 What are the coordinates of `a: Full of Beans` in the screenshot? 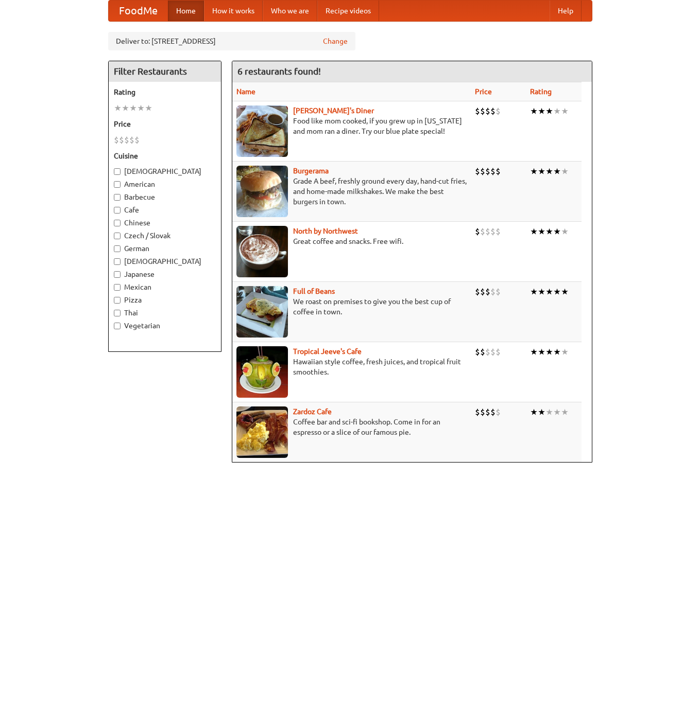 It's located at (313, 291).